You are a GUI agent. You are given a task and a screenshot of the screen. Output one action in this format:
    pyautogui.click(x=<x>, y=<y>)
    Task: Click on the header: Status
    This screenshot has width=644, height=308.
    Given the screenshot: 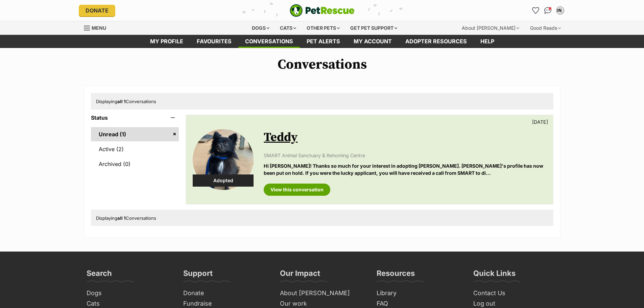 What is the action you would take?
    pyautogui.click(x=135, y=118)
    